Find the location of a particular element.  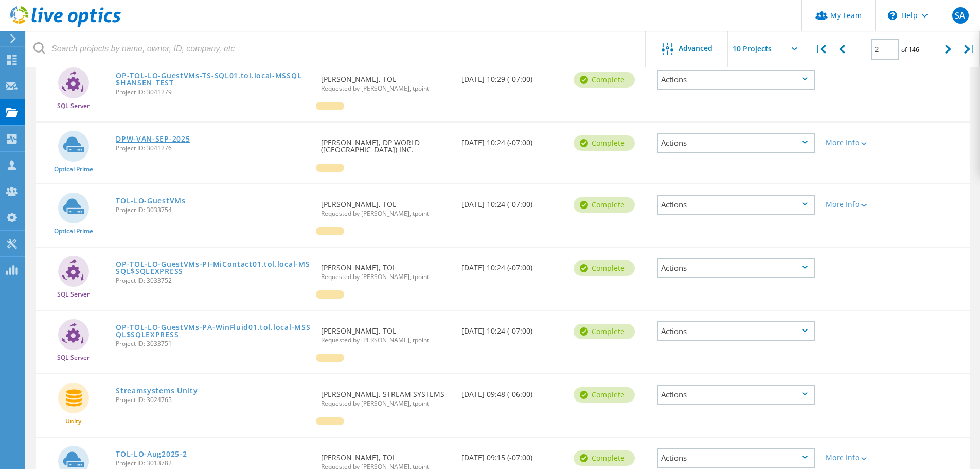

span: SA is located at coordinates (960, 15).